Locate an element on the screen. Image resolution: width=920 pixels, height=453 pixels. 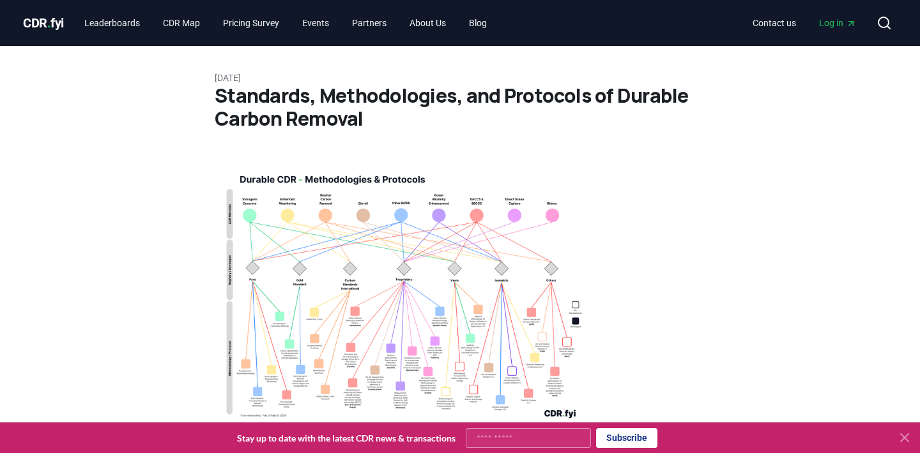
span: CDR fyi is located at coordinates (43, 23).